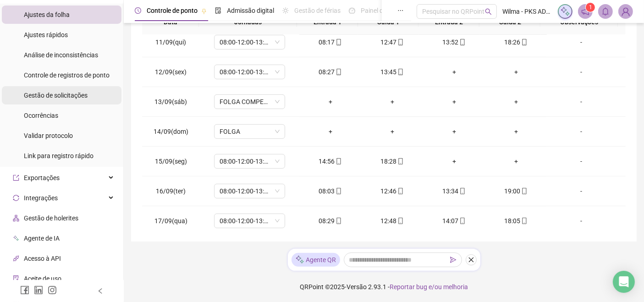  What do you see at coordinates (626, 11) in the screenshot?
I see `img: 74760` at bounding box center [626, 11].